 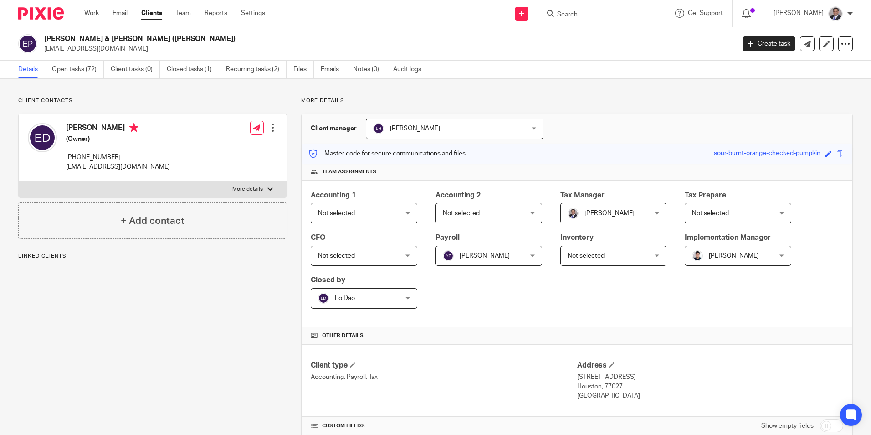 I want to click on label: Show empty fields, so click(x=787, y=425).